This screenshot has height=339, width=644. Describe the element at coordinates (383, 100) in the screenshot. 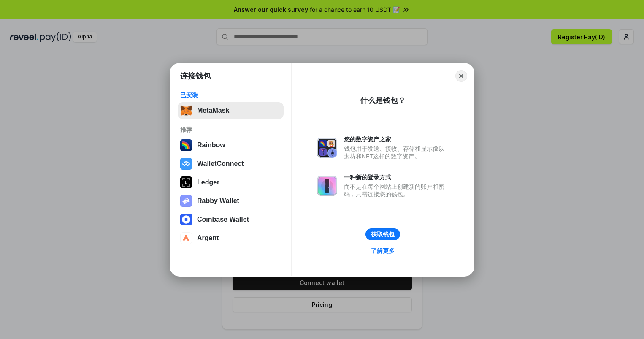

I see `div: 什么是钱包？` at that location.